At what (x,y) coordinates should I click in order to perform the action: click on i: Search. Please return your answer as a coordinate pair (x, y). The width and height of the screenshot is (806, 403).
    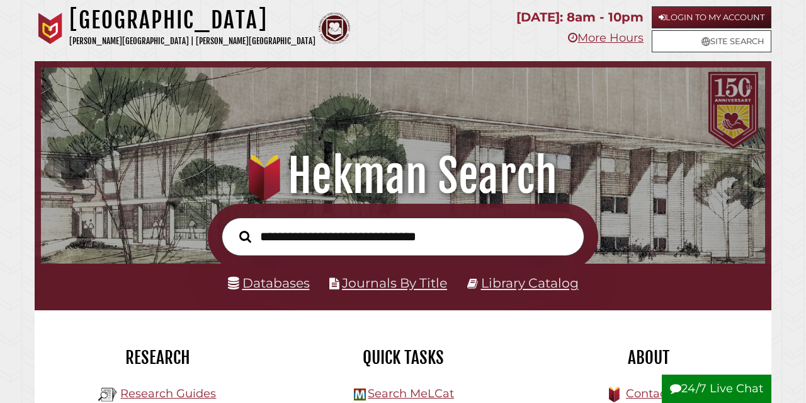
    Looking at the image, I should click on (245, 236).